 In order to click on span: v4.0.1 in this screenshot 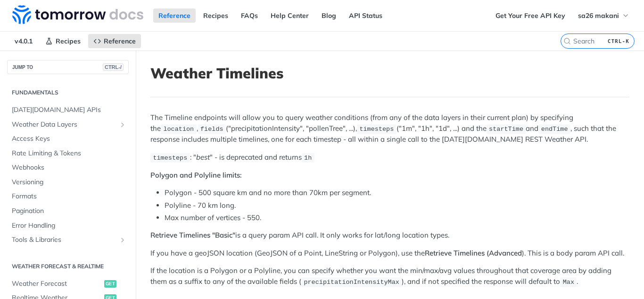, I will do `click(23, 41)`.